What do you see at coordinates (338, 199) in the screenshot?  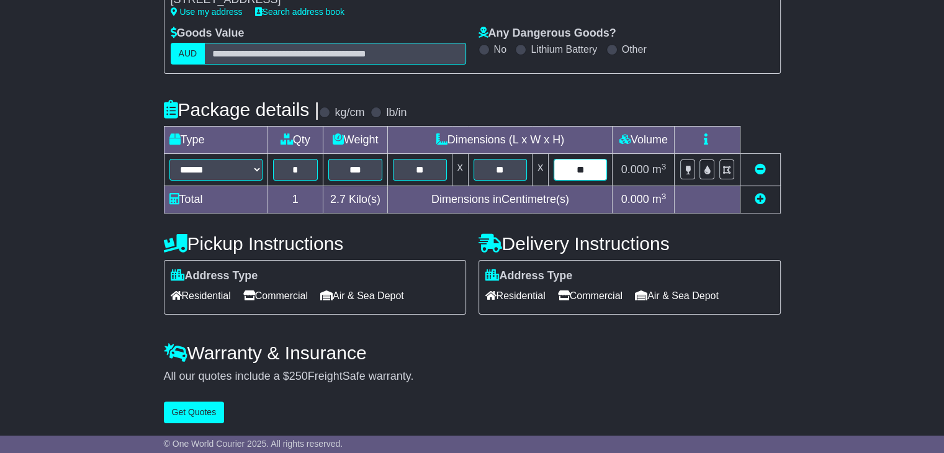 I see `span: 2.7` at bounding box center [338, 199].